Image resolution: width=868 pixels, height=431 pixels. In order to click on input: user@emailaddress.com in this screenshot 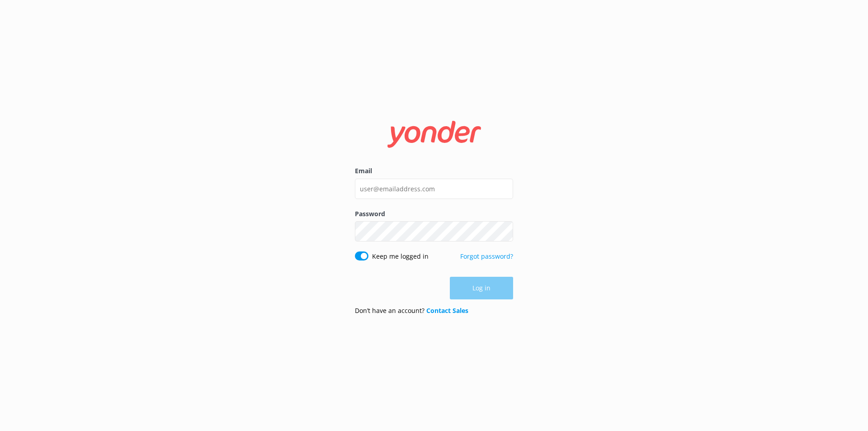, I will do `click(434, 189)`.